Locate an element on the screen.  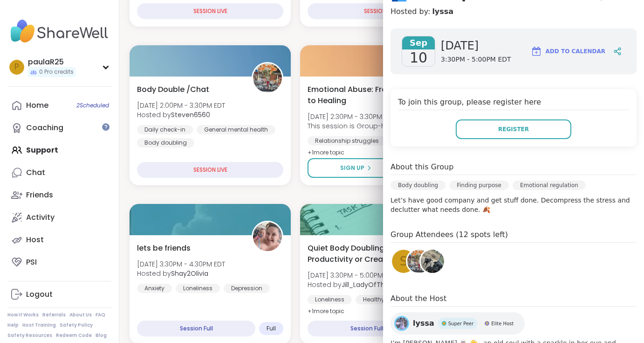
div: Emotional regulation is located at coordinates (549, 185).